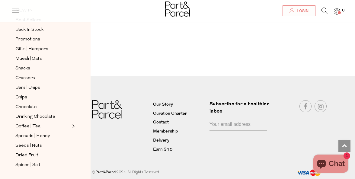 Image resolution: width=355 pixels, height=179 pixels. Describe the element at coordinates (179, 123) in the screenshot. I see `a: Contact` at that location.